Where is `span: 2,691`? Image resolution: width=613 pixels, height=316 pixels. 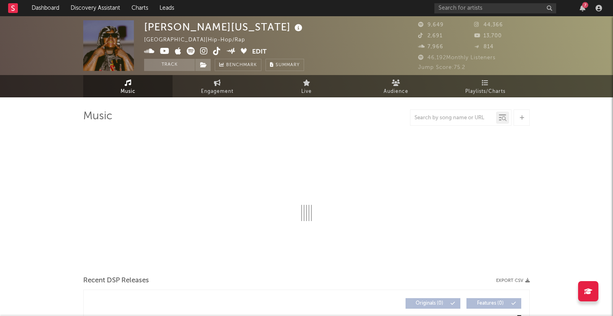
span: 2,691 is located at coordinates (430, 36).